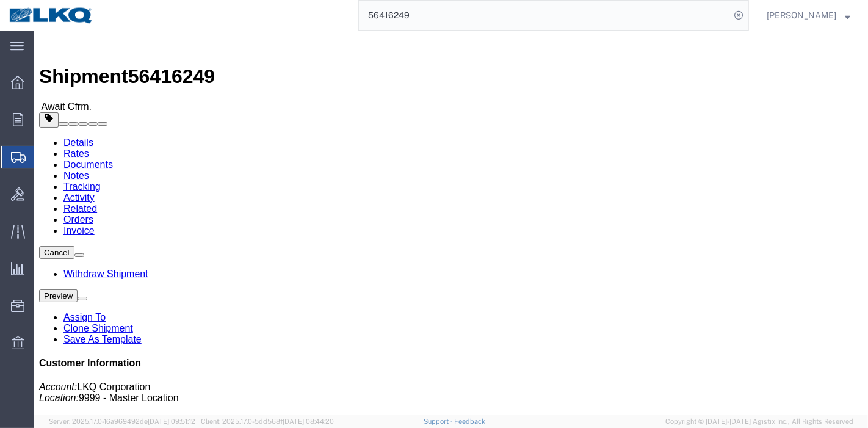 The image size is (868, 428). I want to click on a: Feedback, so click(469, 422).